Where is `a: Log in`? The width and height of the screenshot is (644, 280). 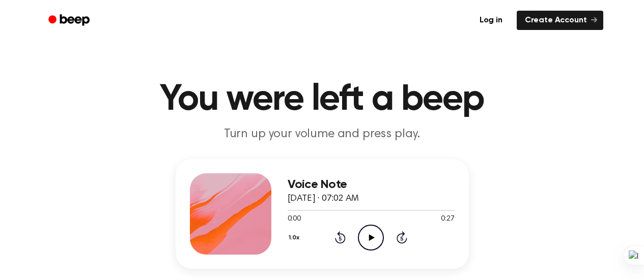 a: Log in is located at coordinates (491, 20).